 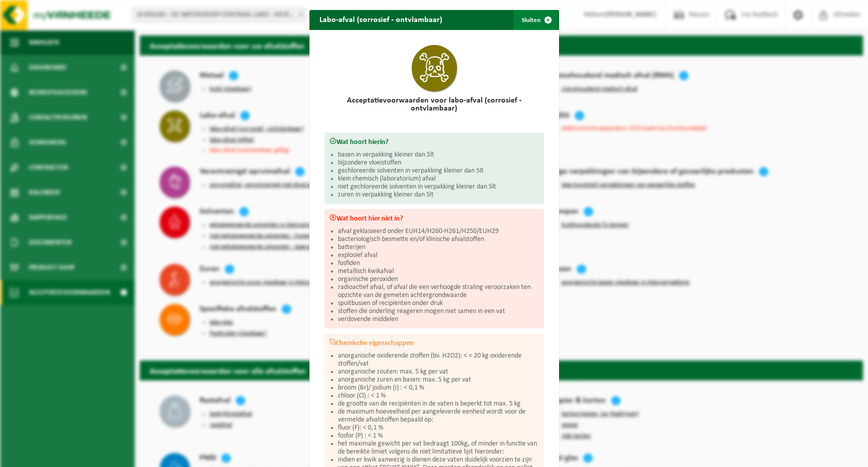 I want to click on li: het maximale gewicht per vat bedraagt 100kg, of minder in functie van de bereikte limiet volgens ..., so click(x=438, y=448).